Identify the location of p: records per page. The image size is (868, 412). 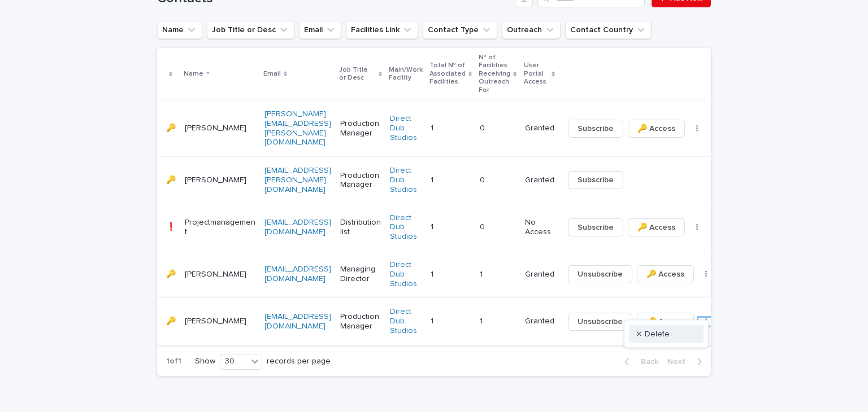
(298, 361).